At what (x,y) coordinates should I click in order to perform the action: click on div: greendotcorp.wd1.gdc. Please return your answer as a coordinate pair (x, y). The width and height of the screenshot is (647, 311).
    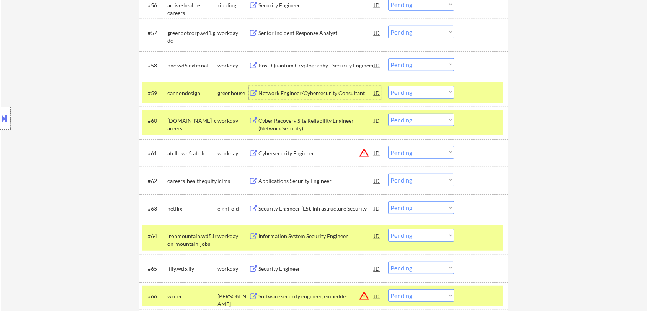
    Looking at the image, I should click on (192, 36).